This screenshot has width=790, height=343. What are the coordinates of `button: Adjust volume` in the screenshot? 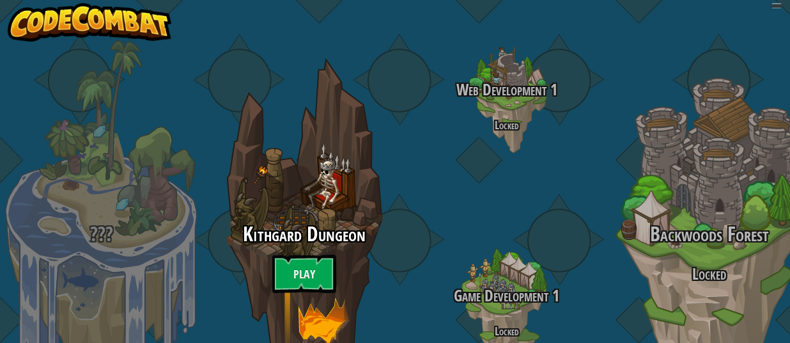 It's located at (777, 6).